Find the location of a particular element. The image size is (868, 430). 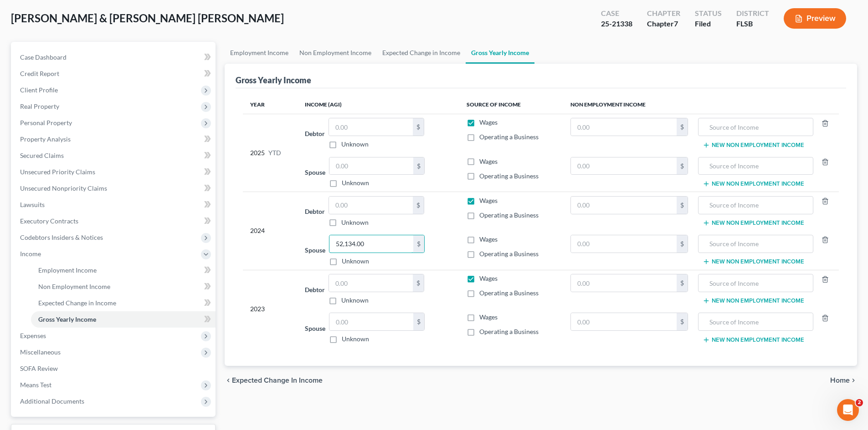

div: 2024 is located at coordinates (270, 231).